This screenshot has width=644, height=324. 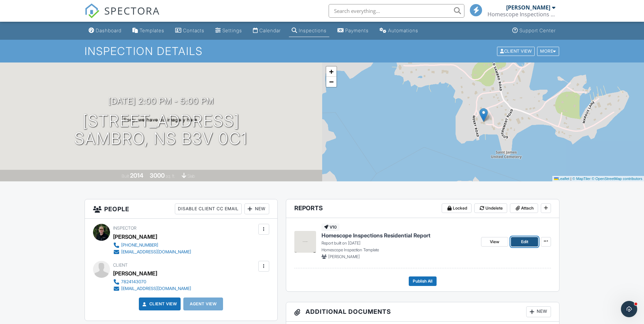 What do you see at coordinates (309, 31) in the screenshot?
I see `a: Inspections` at bounding box center [309, 31].